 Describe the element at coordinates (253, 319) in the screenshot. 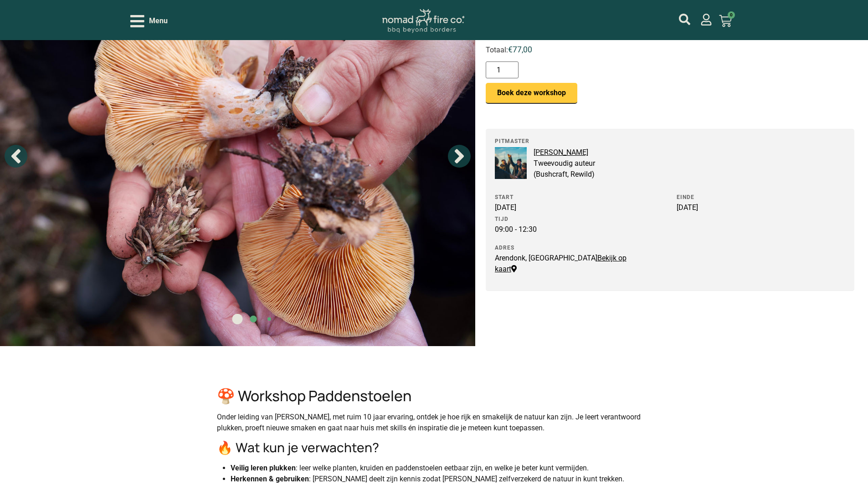

I see `span: Go to slide 2` at that location.